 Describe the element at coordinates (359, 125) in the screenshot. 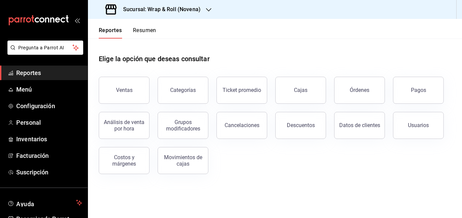

I see `div: Datos de clientes` at that location.